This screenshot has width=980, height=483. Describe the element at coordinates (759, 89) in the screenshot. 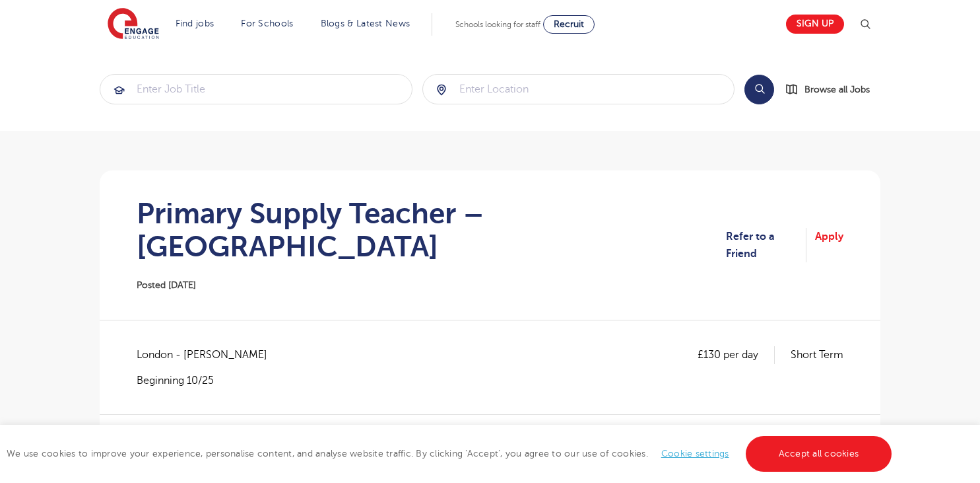

I see `button: Search` at that location.